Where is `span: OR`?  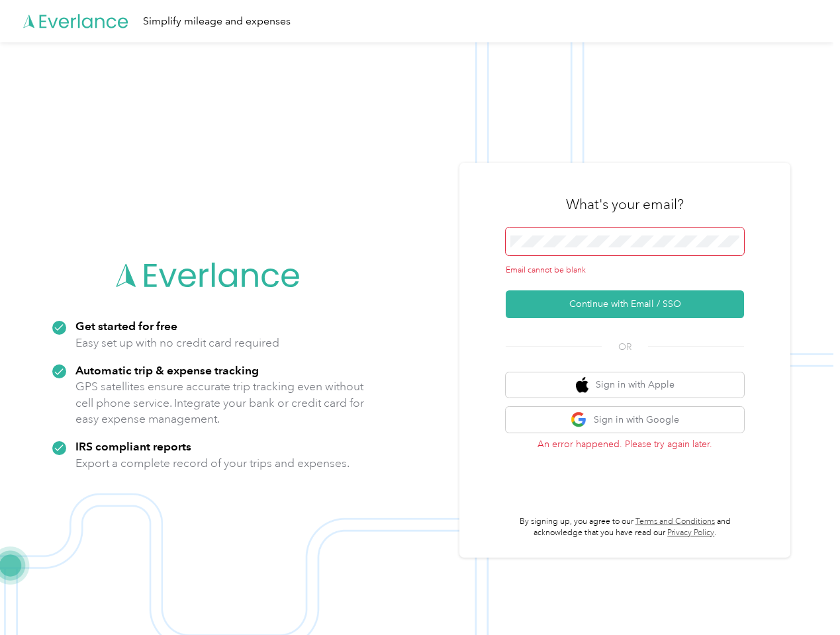 span: OR is located at coordinates (625, 347).